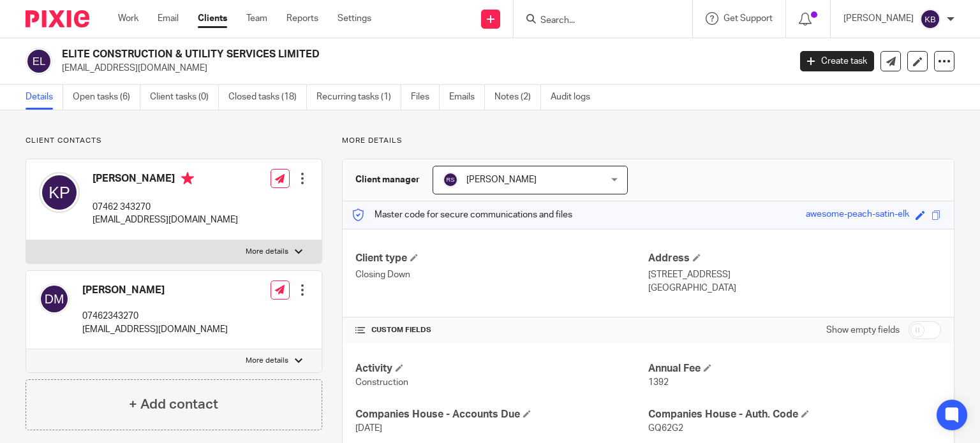 This screenshot has width=980, height=443. Describe the element at coordinates (303, 18) in the screenshot. I see `a: Reports` at that location.